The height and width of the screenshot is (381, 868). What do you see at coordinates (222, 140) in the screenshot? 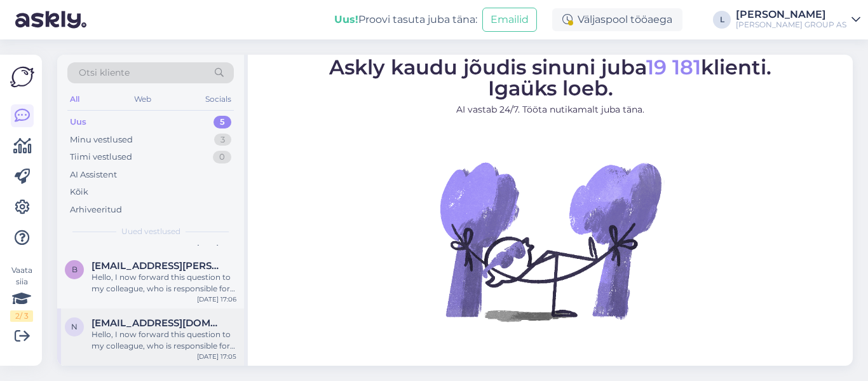
I see `div: 3` at bounding box center [222, 140].